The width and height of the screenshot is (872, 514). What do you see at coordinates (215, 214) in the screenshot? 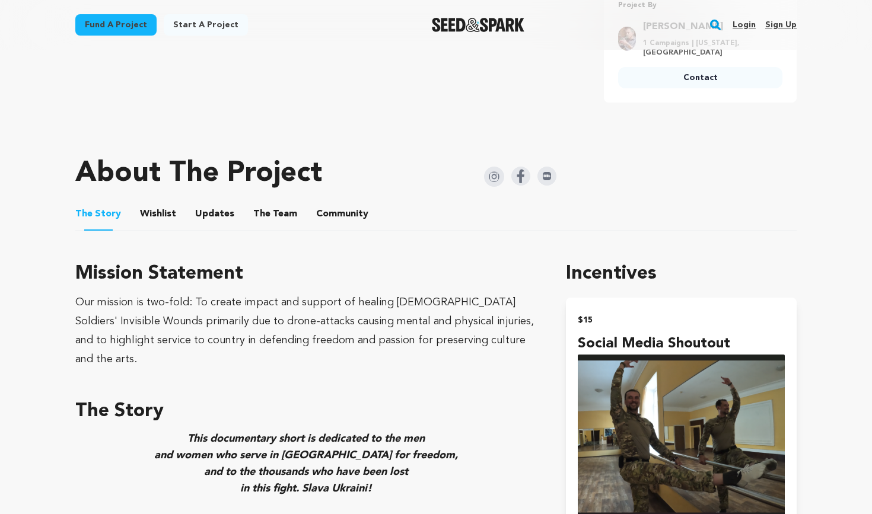
I see `span: Updates` at bounding box center [215, 214].